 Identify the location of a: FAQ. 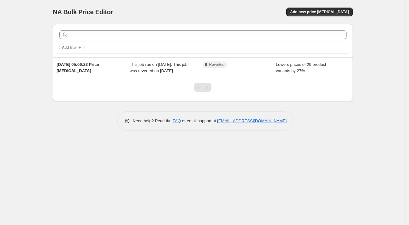
(177, 121).